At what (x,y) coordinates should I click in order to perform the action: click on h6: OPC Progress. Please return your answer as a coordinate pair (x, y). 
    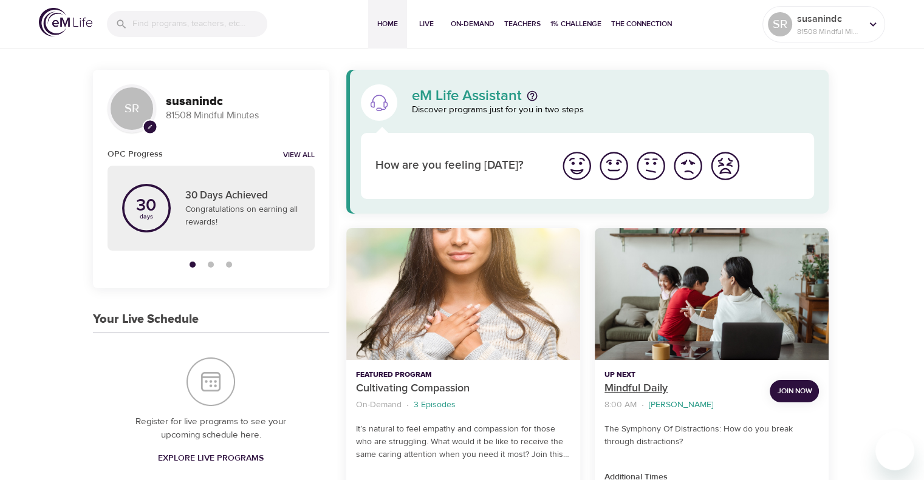
    Looking at the image, I should click on (135, 154).